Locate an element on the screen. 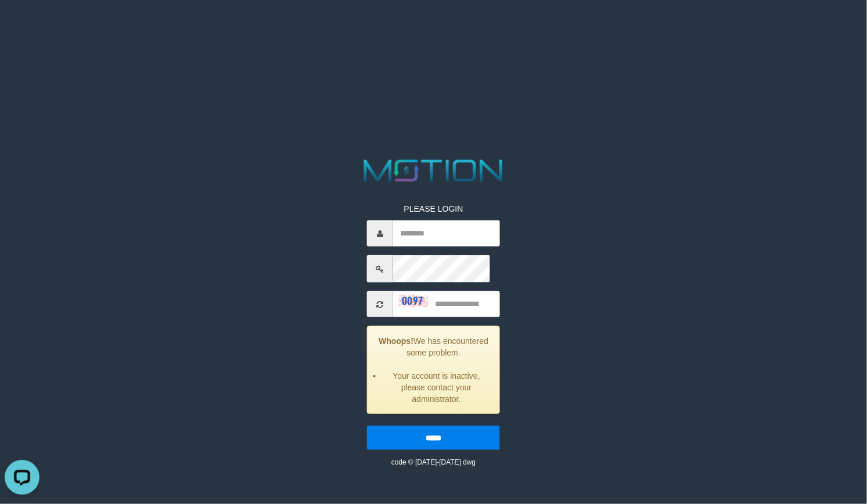  li: Your account is inactive, please contact your administrator. is located at coordinates (436, 387).